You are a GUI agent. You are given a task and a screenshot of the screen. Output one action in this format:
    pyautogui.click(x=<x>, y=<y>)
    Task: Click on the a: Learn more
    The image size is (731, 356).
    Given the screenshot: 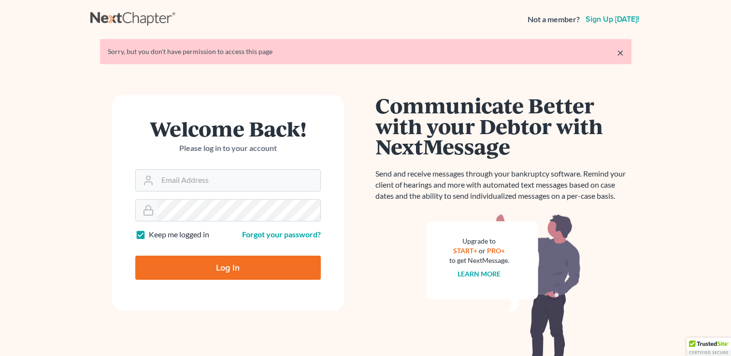 What is the action you would take?
    pyautogui.click(x=479, y=274)
    